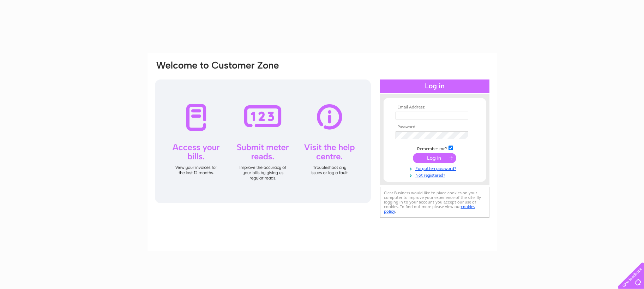 This screenshot has height=289, width=644. What do you see at coordinates (435, 127) in the screenshot?
I see `th: Password:` at bounding box center [435, 127].